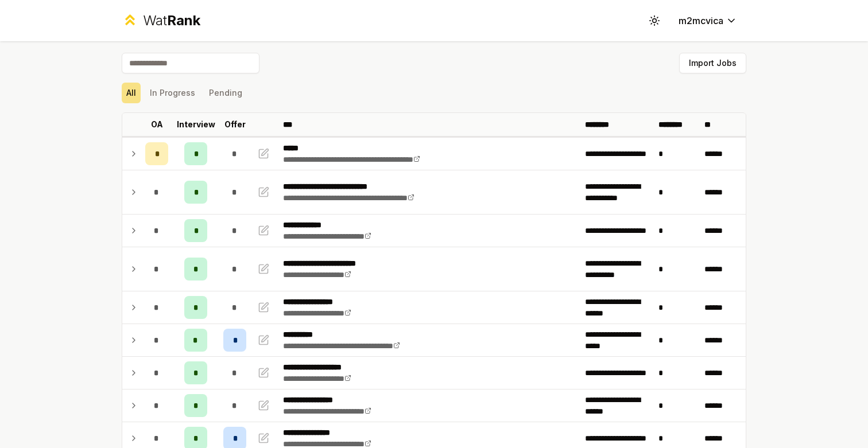  What do you see at coordinates (172, 93) in the screenshot?
I see `button: In Progress` at bounding box center [172, 93].